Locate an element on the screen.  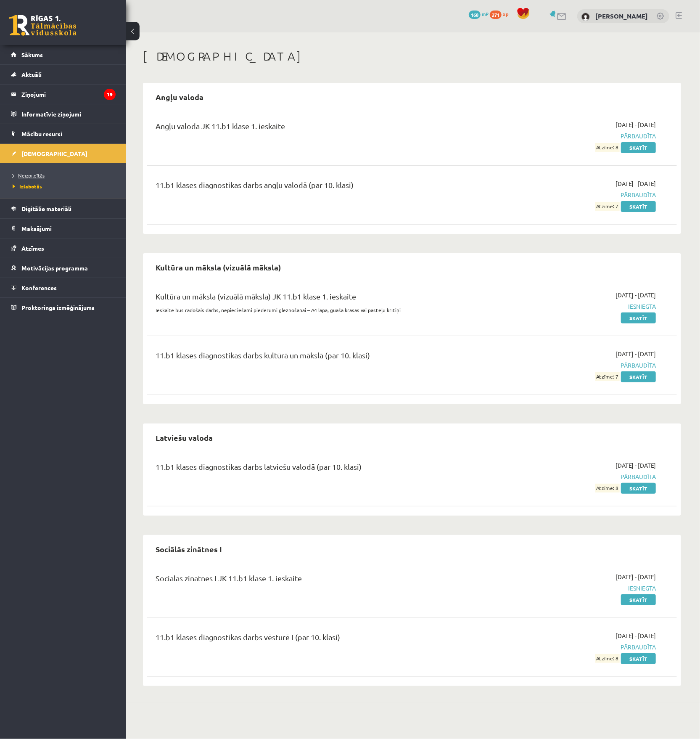
a: Konferences is located at coordinates (63, 288).